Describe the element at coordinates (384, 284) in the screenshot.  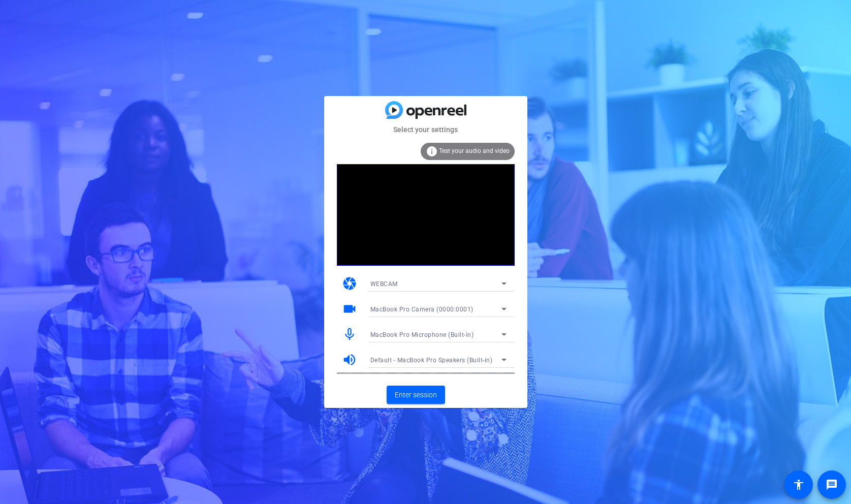
I see `span: WEBCAM` at that location.